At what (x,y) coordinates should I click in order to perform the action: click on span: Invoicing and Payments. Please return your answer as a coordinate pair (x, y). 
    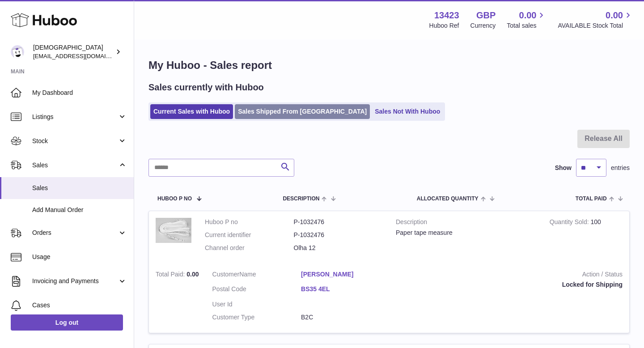
    Looking at the image, I should click on (75, 281).